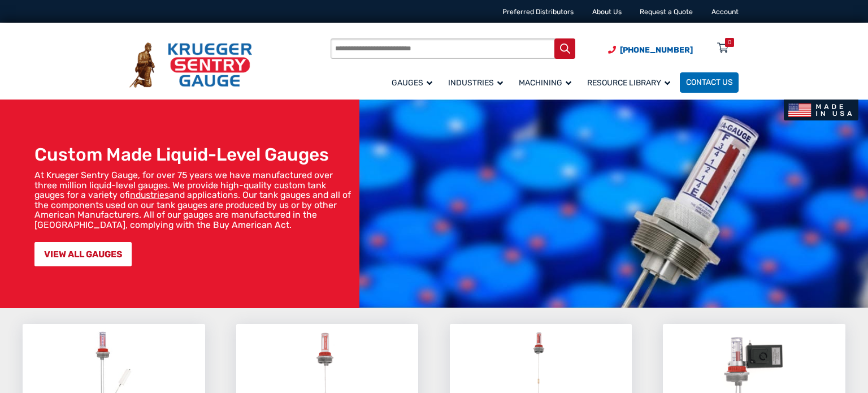 The width and height of the screenshot is (868, 393). What do you see at coordinates (477, 82) in the screenshot?
I see `a: Industries` at bounding box center [477, 82].